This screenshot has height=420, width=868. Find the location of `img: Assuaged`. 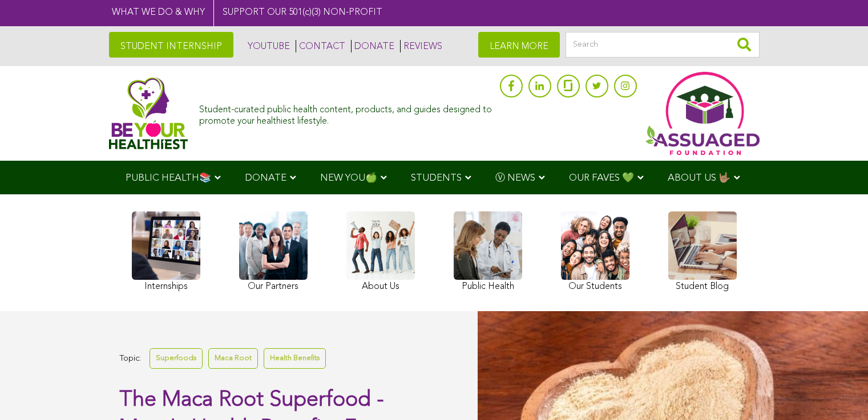

img: Assuaged is located at coordinates (149, 113).